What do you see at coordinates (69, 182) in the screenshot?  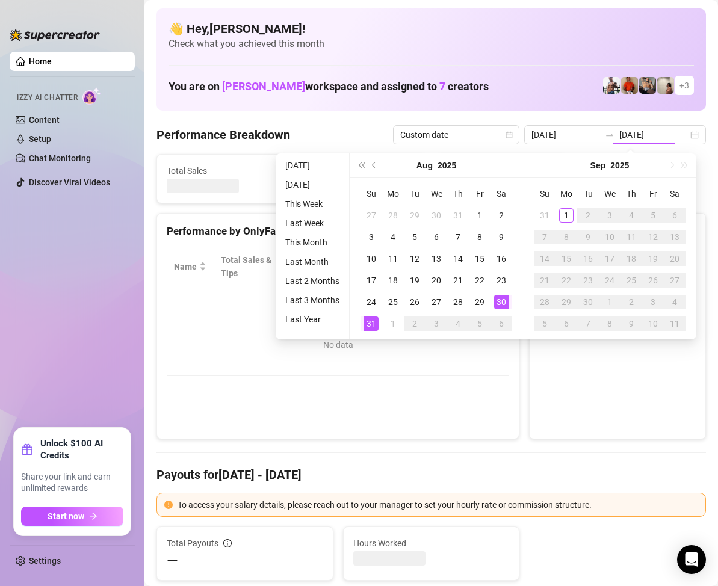 I see `a: Discover Viral Videos` at bounding box center [69, 182].